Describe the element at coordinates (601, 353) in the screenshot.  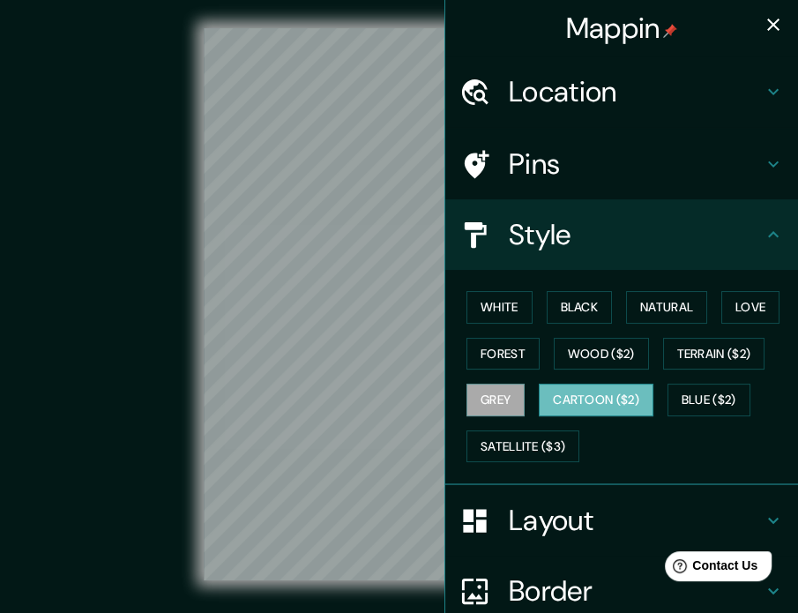
I see `button: Wood ($2)` at that location.